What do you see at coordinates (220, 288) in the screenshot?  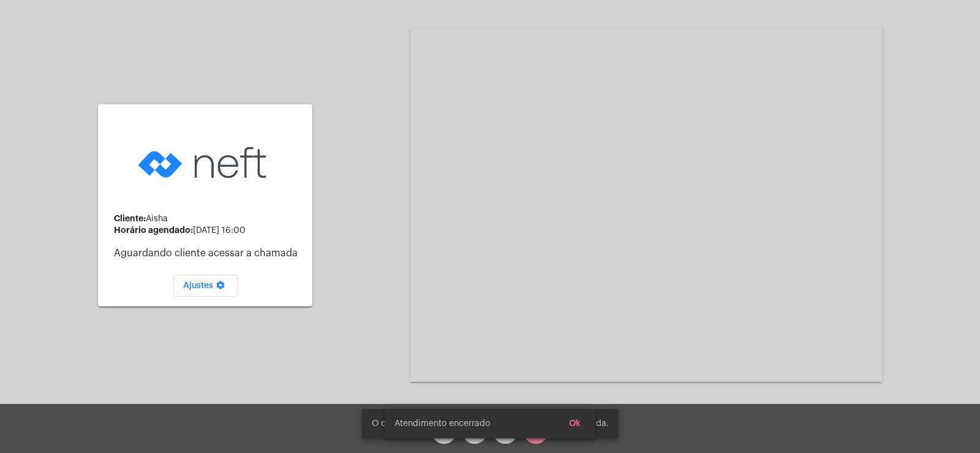 I see `mat-icon: settings` at bounding box center [220, 288].